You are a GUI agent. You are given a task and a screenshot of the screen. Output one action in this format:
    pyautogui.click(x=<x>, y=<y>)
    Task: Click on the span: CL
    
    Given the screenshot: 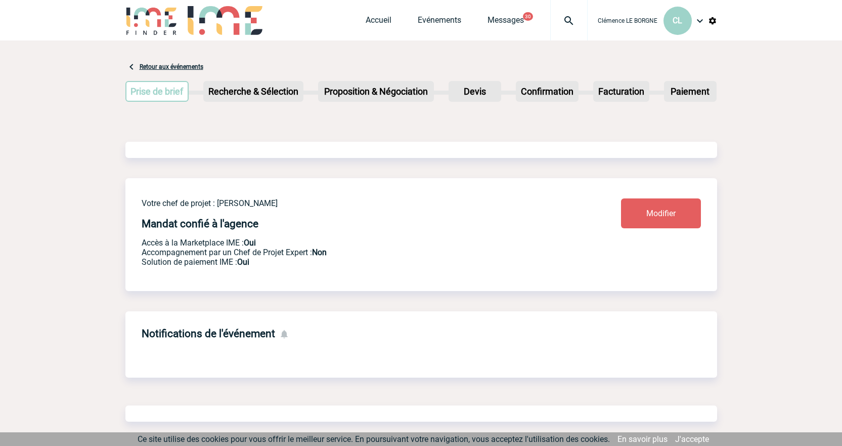 What is the action you would take?
    pyautogui.click(x=677, y=20)
    